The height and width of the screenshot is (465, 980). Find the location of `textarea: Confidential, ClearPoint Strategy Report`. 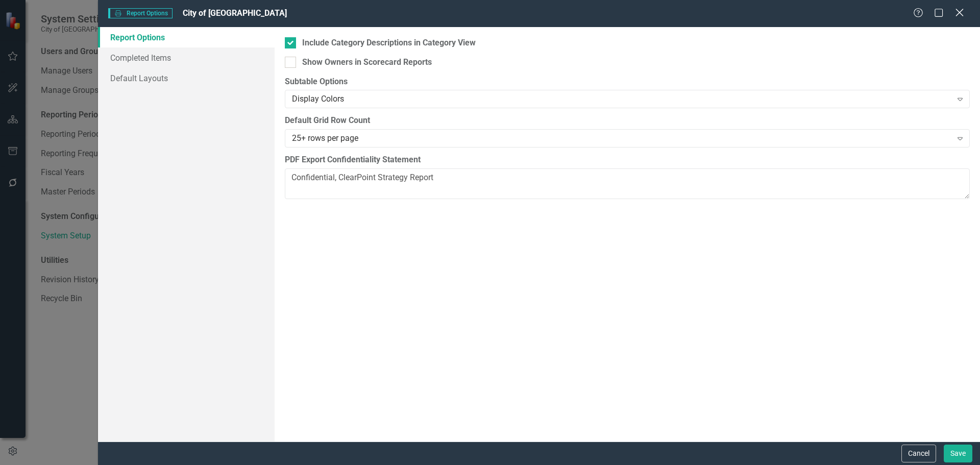

textarea: Confidential, ClearPoint Strategy Report is located at coordinates (627, 184).